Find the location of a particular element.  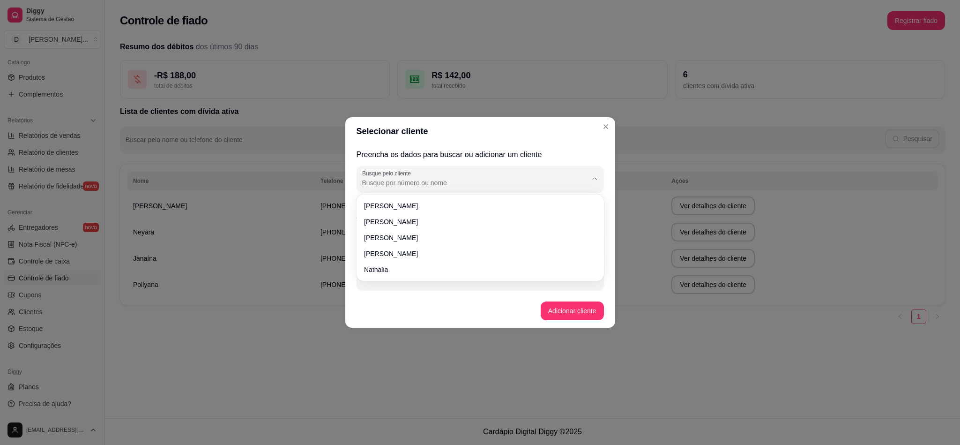

h2: Preencha os dados para buscar ou adicionar um cliente is located at coordinates (480, 155).